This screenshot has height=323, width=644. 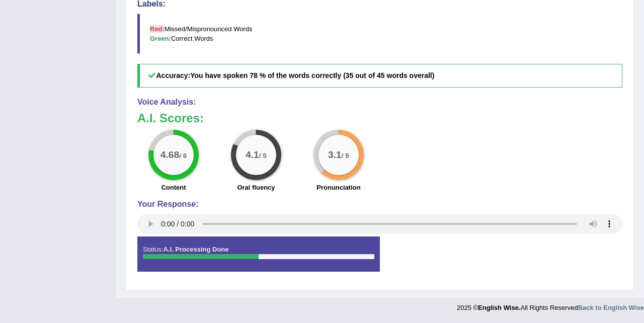 I want to click on small: / 6, so click(x=183, y=156).